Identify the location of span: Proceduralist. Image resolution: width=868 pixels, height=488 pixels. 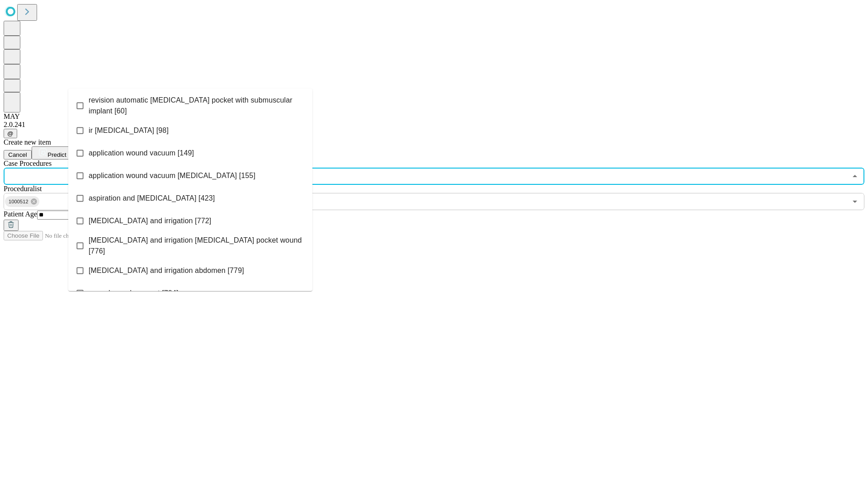
(23, 188).